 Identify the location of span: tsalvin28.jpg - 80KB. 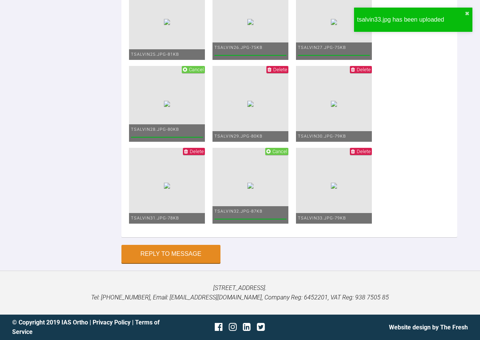
(155, 129).